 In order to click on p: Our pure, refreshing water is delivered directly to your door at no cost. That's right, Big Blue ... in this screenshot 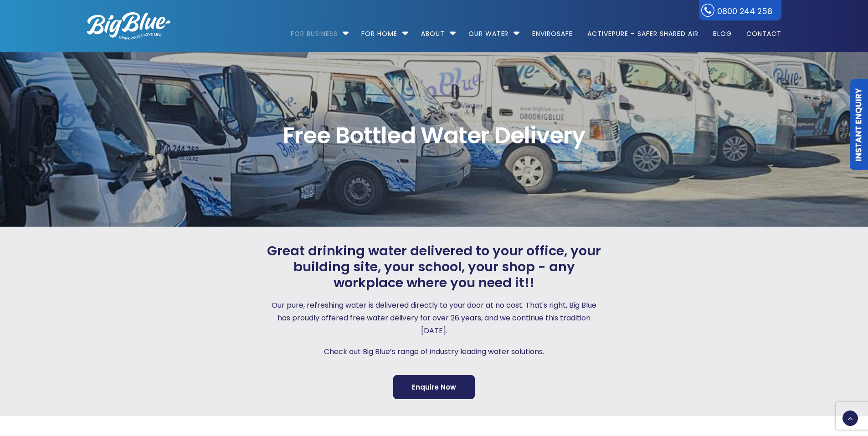, I will do `click(434, 318)`.